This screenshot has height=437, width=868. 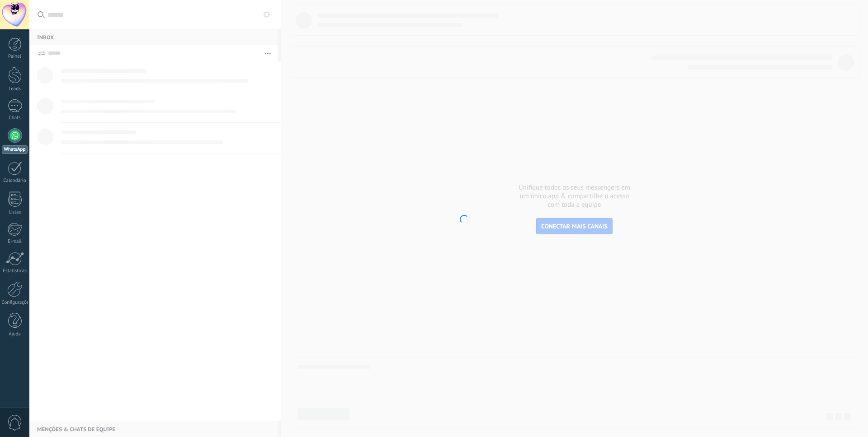 I want to click on div: Chats, so click(x=15, y=118).